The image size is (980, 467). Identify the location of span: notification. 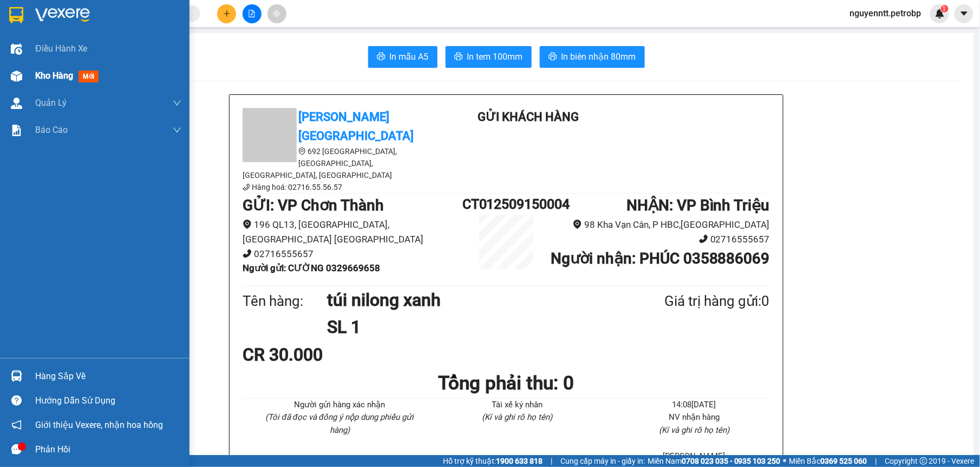
(16, 424).